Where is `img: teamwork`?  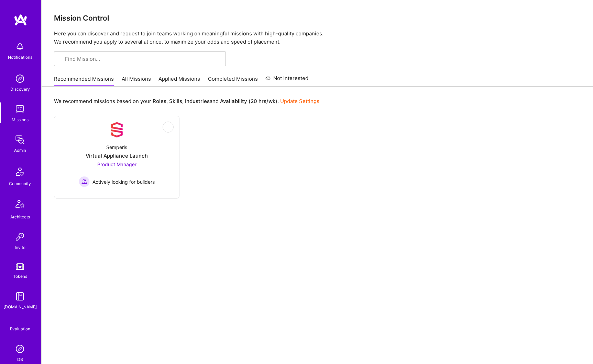
img: teamwork is located at coordinates (20, 109).